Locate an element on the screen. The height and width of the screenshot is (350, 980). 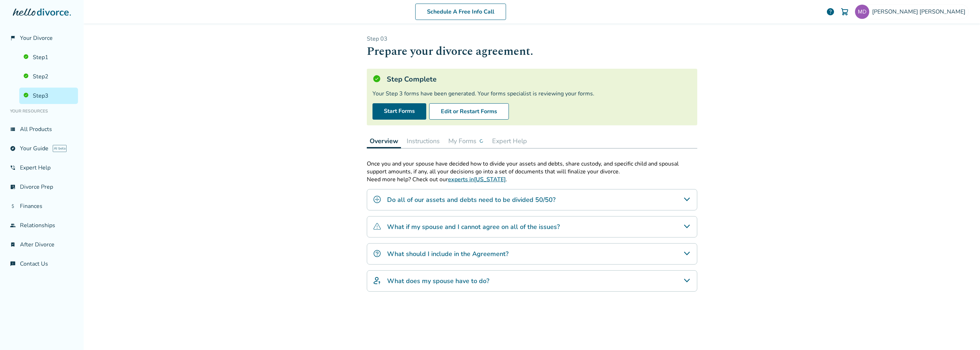
a: list_alt_checkDivorce Prep is located at coordinates (41, 187).